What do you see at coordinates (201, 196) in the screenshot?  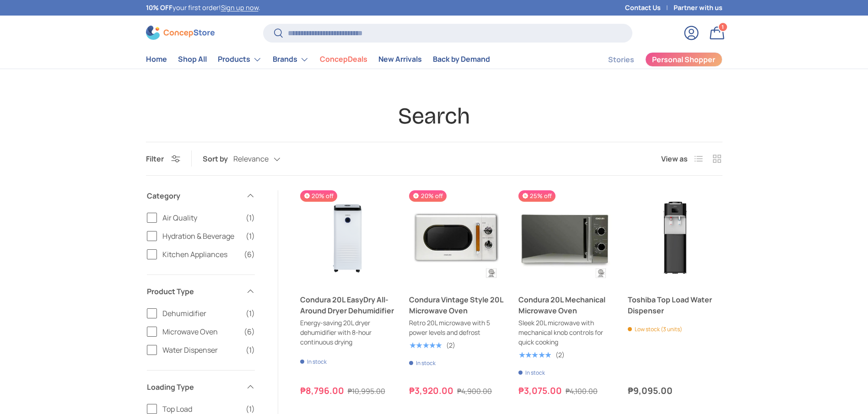 I see `summary: Category` at bounding box center [201, 196].